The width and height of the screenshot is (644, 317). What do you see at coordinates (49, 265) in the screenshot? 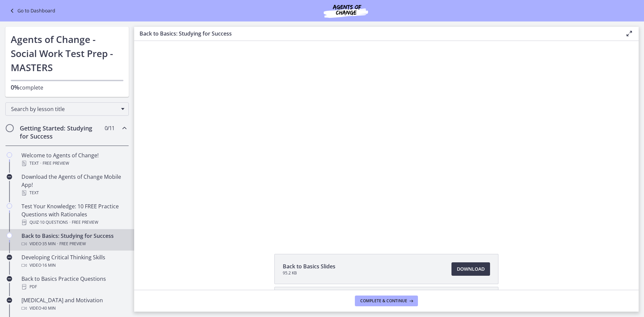
I see `span: · 16 min` at bounding box center [49, 265].